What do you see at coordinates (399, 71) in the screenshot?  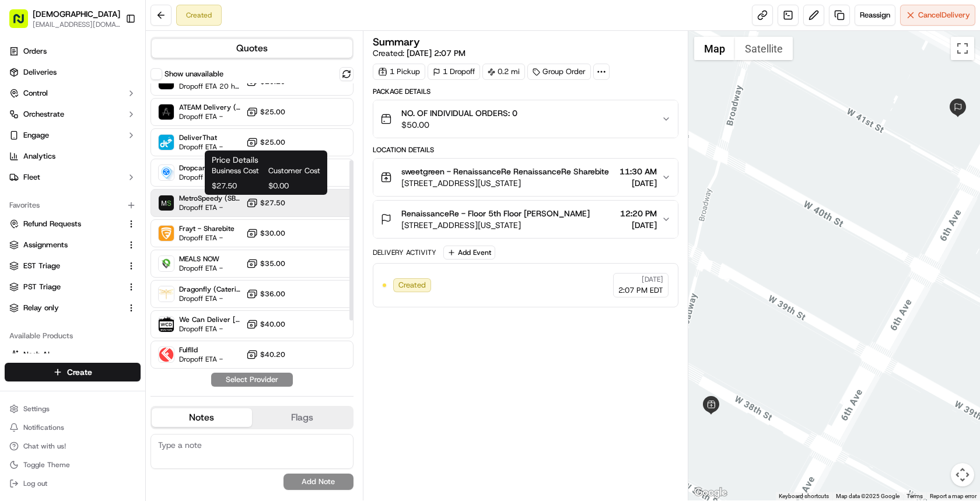 I see `div: 1 Pickup` at bounding box center [399, 71].